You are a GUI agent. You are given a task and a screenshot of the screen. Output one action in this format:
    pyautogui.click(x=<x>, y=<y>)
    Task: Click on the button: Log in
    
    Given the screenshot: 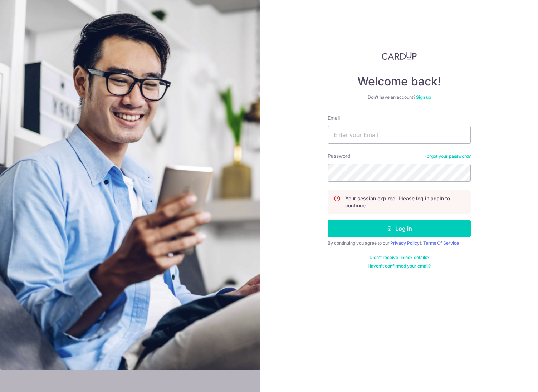 What is the action you would take?
    pyautogui.click(x=399, y=228)
    